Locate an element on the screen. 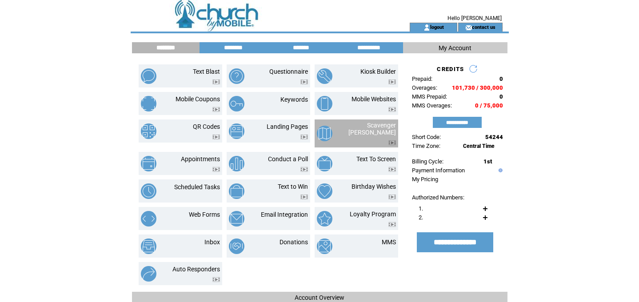 The height and width of the screenshot is (302, 639). a: Loyalty Program is located at coordinates (373, 214).